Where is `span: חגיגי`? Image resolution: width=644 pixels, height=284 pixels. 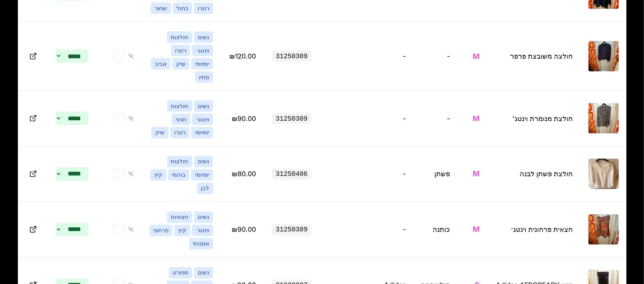 span: חגיגי is located at coordinates (181, 120).